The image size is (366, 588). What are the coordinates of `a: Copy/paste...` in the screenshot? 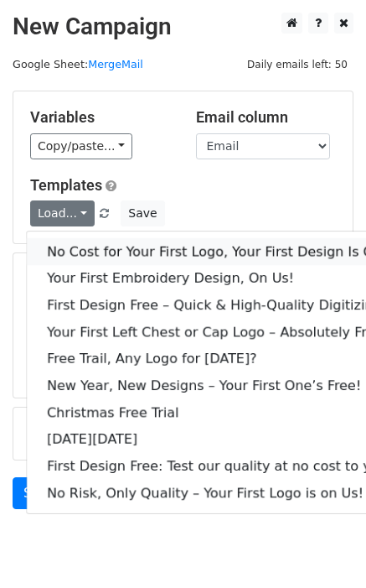 It's located at (81, 146).